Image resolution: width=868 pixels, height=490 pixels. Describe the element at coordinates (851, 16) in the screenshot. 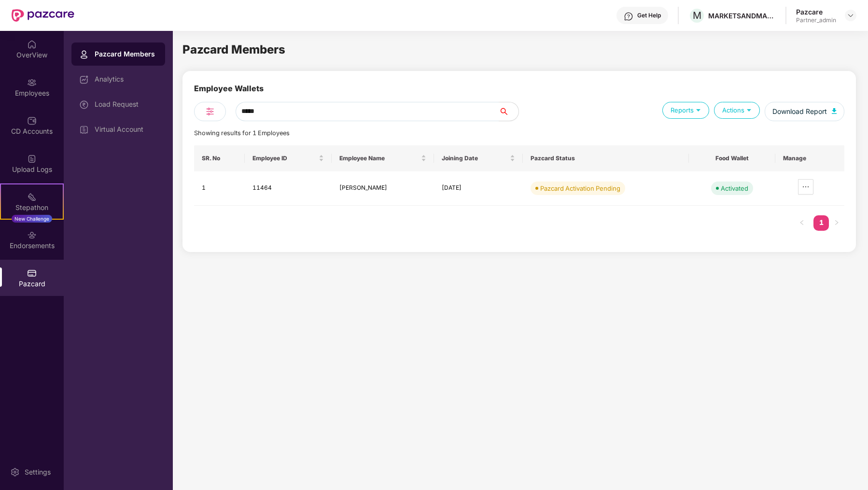

I see `img: svg+xml;base64,PHN2ZyBpZD0iRHJvcGRvd24tMzJ4MzIiIHhtbG5zPSJodHRwOi8vd3d3LnczLm9yZy8yMDAwL3N2ZyIgd2...` at that location.